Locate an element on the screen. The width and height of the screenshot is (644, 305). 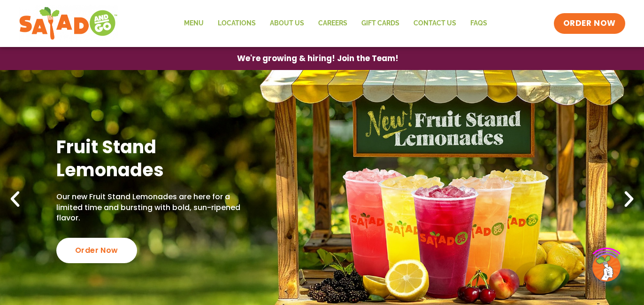
h2: Fruit Stand Lemonades is located at coordinates (153, 159).